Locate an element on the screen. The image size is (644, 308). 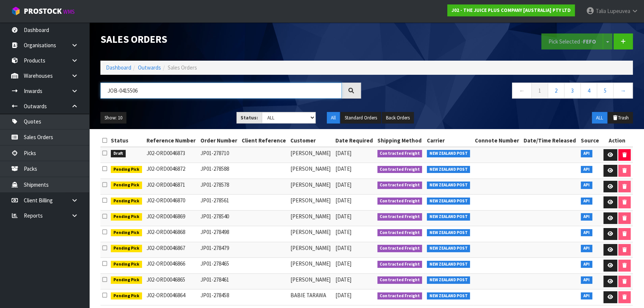
td: JP01-278588 is located at coordinates (219, 171).